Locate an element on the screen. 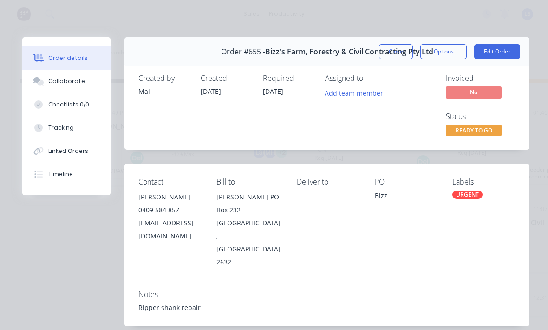  div: Bill to is located at coordinates (249, 182).